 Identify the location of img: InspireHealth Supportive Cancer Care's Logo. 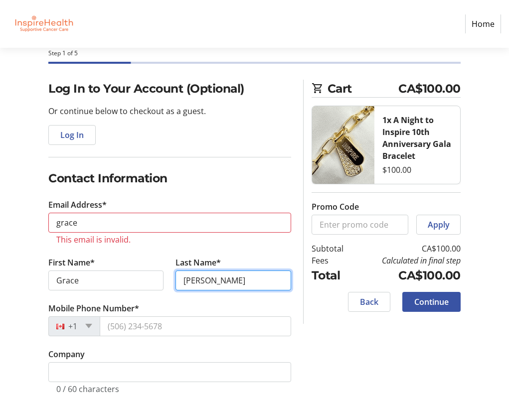
(43, 24).